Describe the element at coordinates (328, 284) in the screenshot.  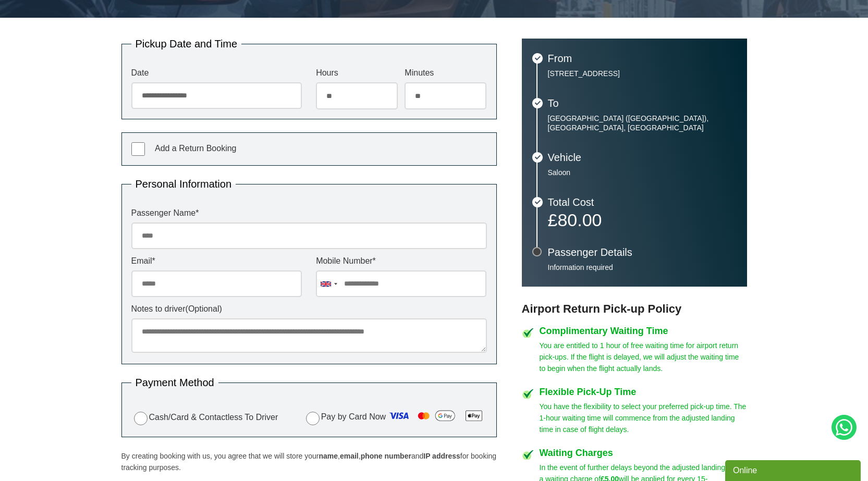
I see `div: United Kingdom: +44` at that location.